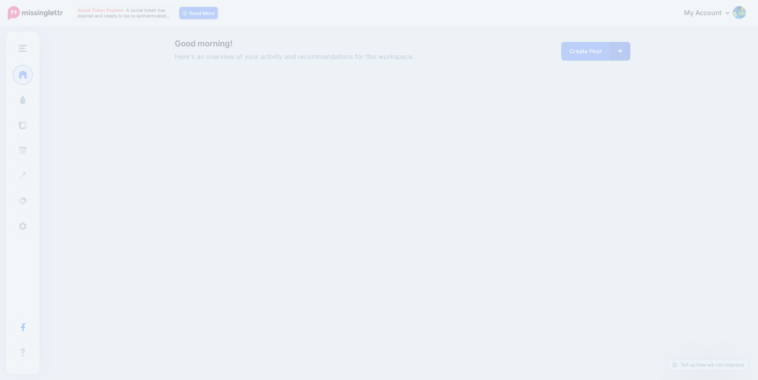 The height and width of the screenshot is (380, 758). What do you see at coordinates (324, 57) in the screenshot?
I see `span: Here's an overview of your activity and recommendations for this workspace.` at bounding box center [324, 57].